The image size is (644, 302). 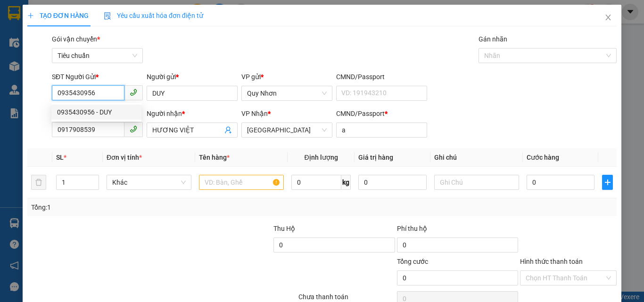 What do you see at coordinates (254, 114) in the screenshot?
I see `span: VP Nhận` at bounding box center [254, 114].